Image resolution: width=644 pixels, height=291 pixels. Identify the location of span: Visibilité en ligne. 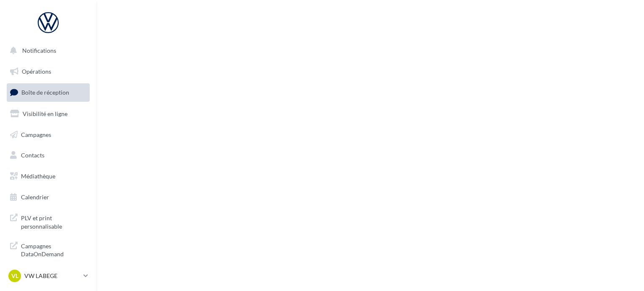
(45, 113).